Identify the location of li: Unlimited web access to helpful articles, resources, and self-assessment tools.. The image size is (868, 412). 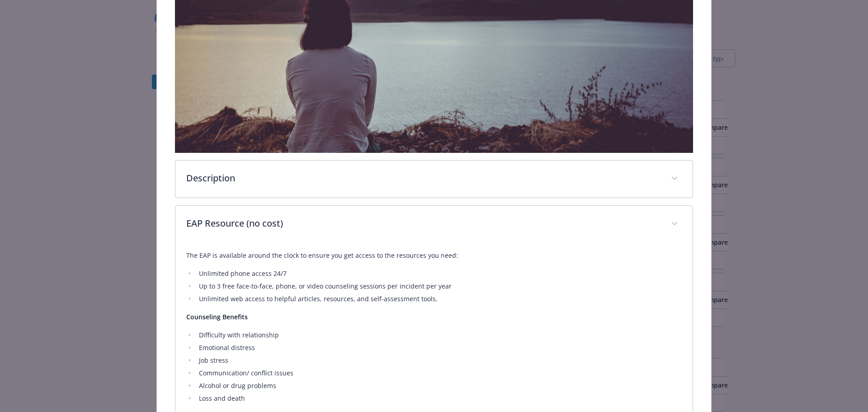
(439, 299).